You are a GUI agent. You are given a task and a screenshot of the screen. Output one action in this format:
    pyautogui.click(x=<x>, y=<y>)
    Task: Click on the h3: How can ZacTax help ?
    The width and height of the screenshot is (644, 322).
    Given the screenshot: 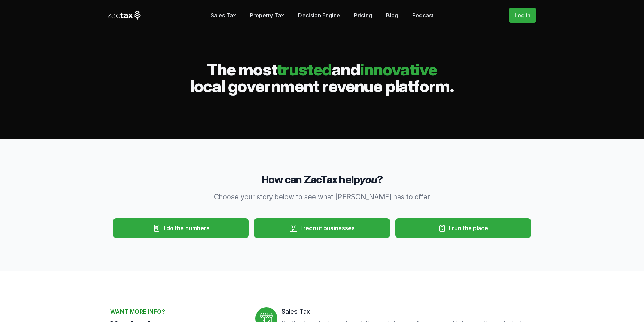 What is the action you would take?
    pyautogui.click(x=322, y=179)
    